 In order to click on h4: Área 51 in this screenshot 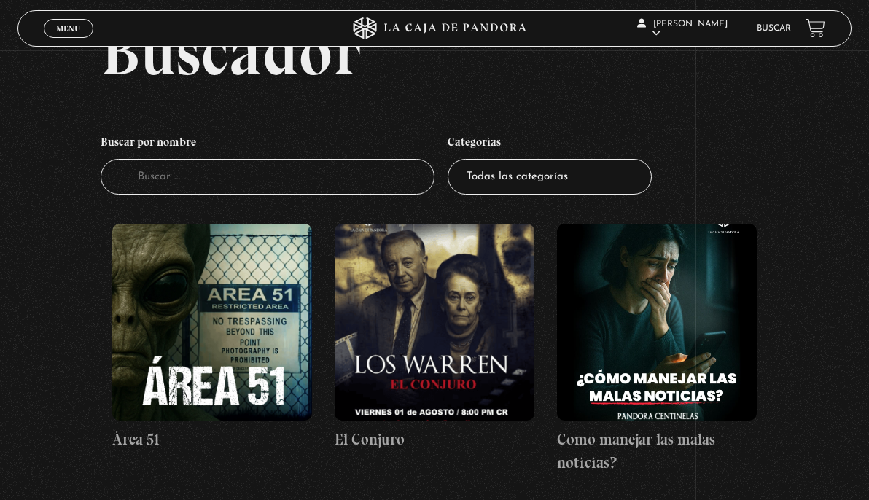, I will do `click(212, 440)`.